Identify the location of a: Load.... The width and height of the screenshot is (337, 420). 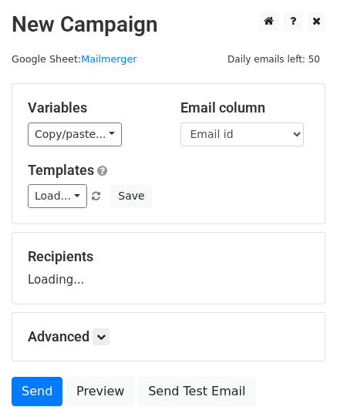
(57, 196).